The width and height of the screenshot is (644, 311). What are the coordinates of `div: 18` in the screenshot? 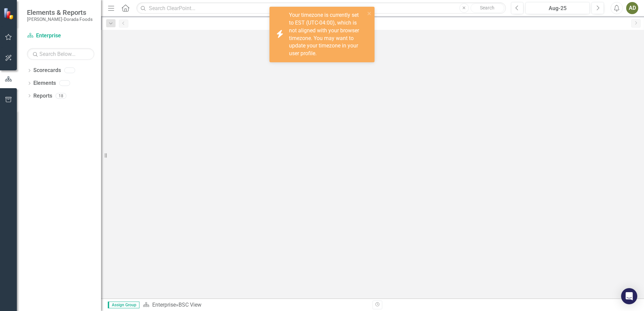 It's located at (61, 96).